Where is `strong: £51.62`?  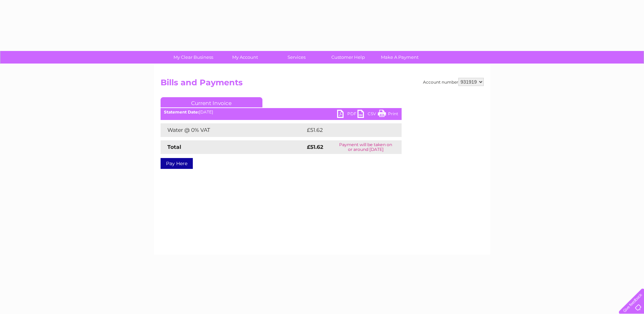
strong: £51.62 is located at coordinates (315, 147).